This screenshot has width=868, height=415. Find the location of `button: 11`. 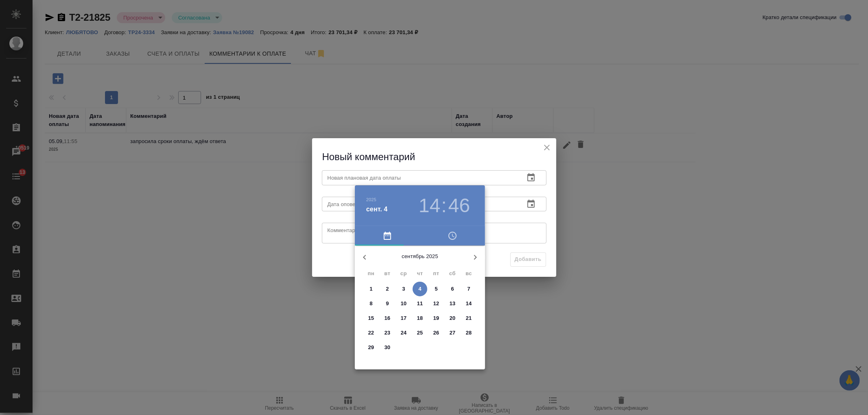

button: 11 is located at coordinates (420, 304).